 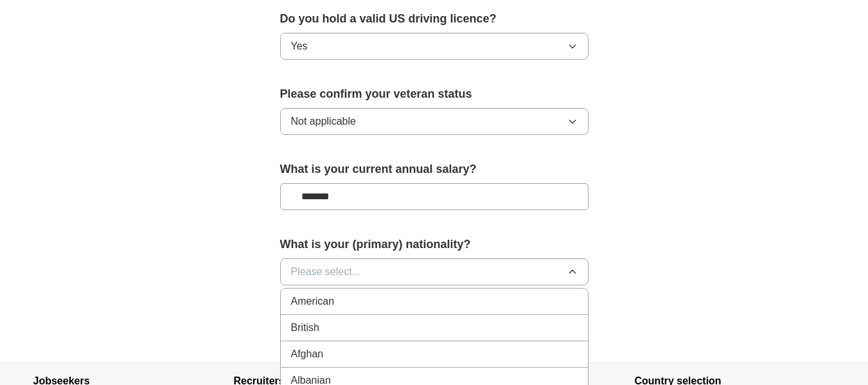 I want to click on span: Yes, so click(x=300, y=46).